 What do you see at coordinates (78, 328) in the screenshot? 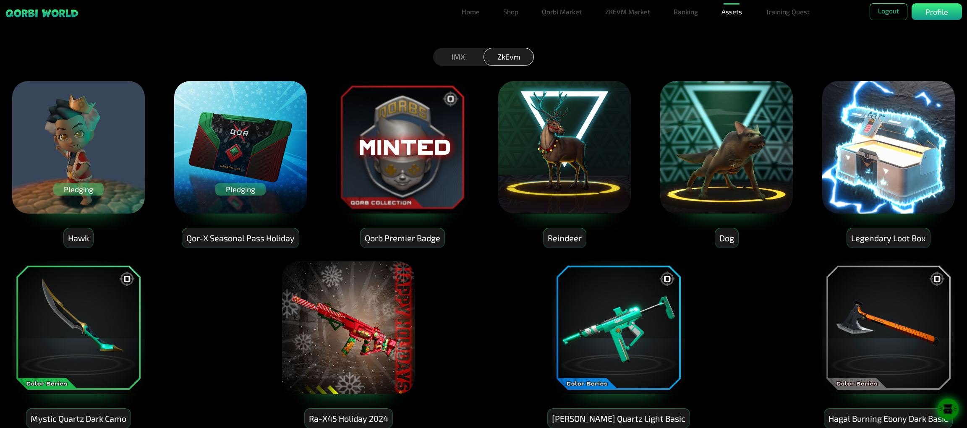
I see `img: Mystic Quartz Dark Camo` at bounding box center [78, 328].